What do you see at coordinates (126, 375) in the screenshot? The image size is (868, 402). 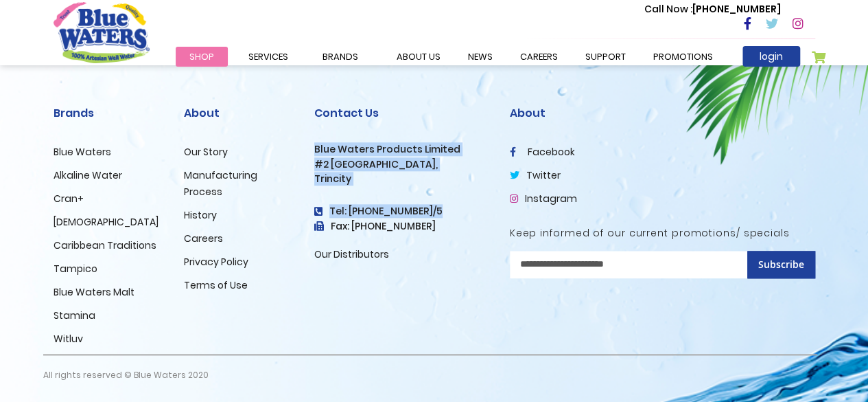 I see `p: All rights reserved © Blue Waters 2020` at bounding box center [126, 375].